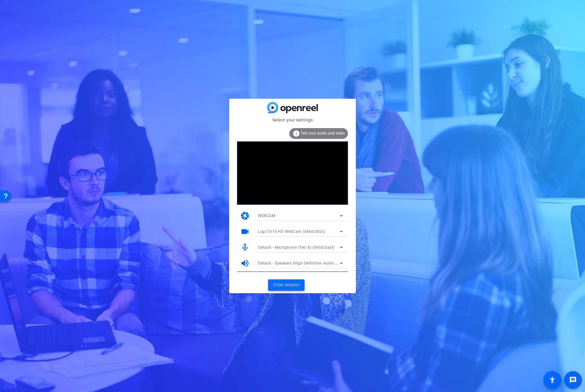  What do you see at coordinates (286, 285) in the screenshot?
I see `button: Enter session` at bounding box center [286, 285].